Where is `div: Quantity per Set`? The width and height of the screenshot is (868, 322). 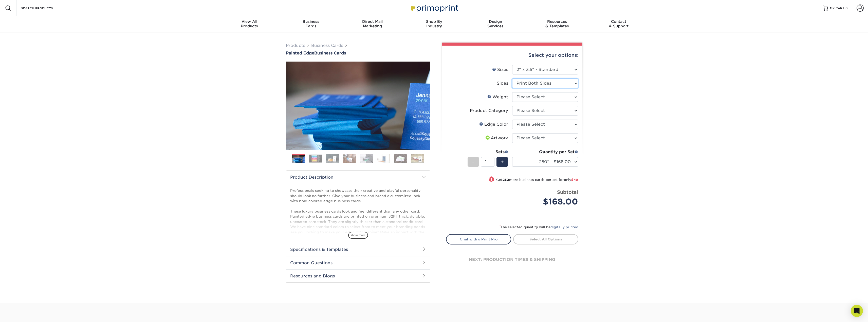 div: Quantity per Set is located at coordinates (545, 152).